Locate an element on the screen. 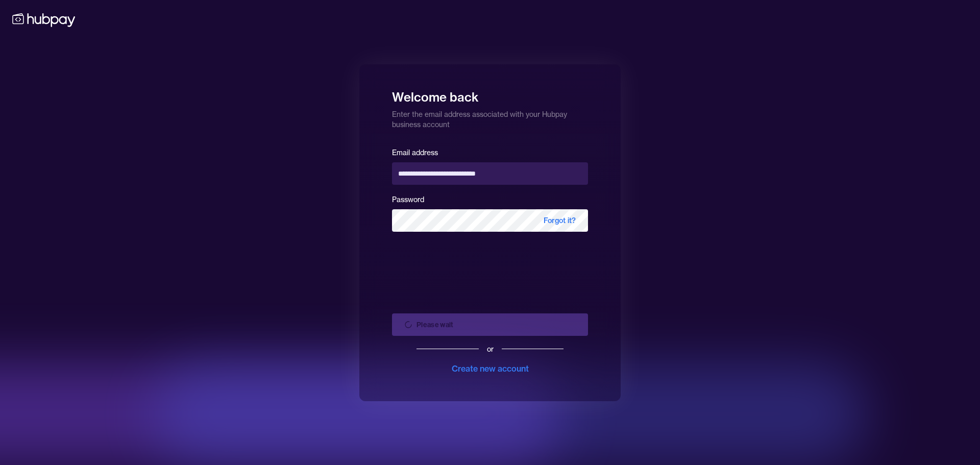  span: Forgot it? is located at coordinates (559, 221).